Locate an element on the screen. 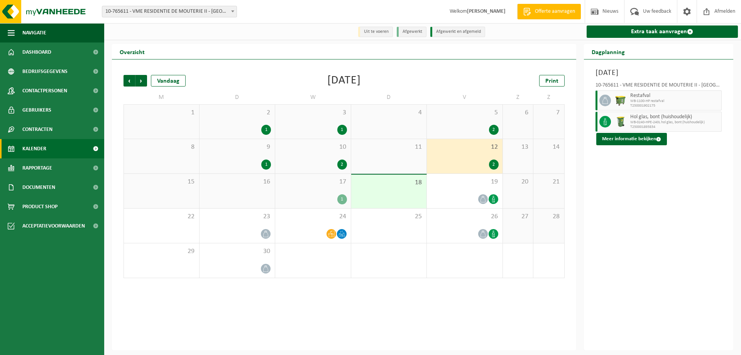 The image size is (741, 355). td: V is located at coordinates (465, 97).